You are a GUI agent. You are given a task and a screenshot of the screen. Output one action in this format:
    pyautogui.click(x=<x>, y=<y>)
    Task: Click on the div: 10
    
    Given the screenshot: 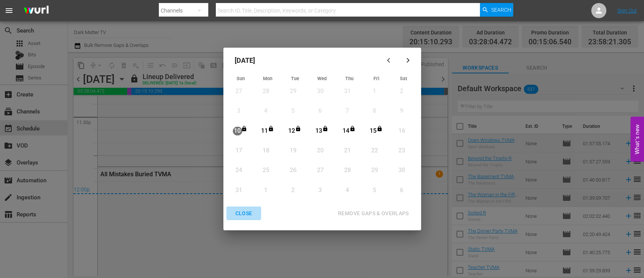 What is the action you would take?
    pyautogui.click(x=237, y=131)
    